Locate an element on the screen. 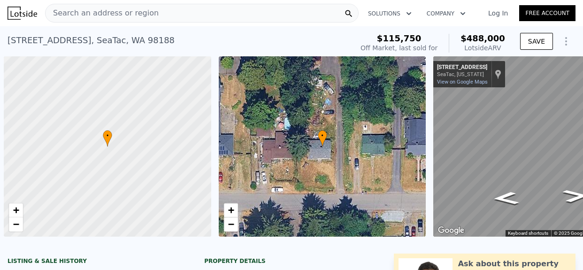  a: Open this area in Google Maps (opens a new window) is located at coordinates (451, 231).